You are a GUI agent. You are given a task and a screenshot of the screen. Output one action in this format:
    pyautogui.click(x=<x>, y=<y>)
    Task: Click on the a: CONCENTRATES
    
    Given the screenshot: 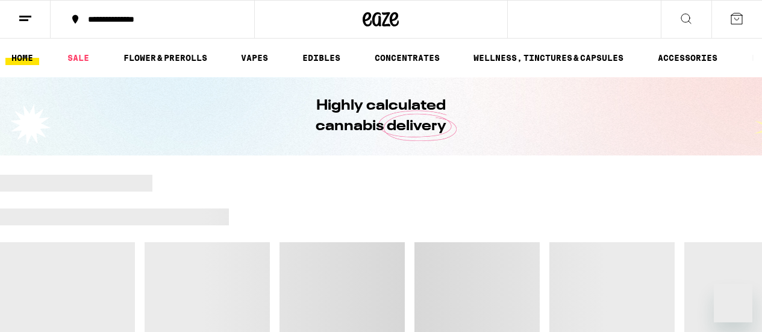 What is the action you would take?
    pyautogui.click(x=407, y=58)
    